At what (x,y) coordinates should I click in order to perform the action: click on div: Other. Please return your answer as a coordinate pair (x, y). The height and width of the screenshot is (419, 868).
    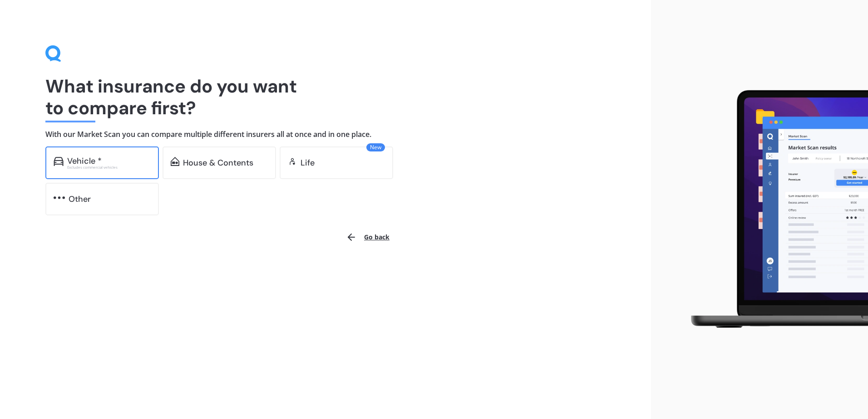
    Looking at the image, I should click on (80, 199).